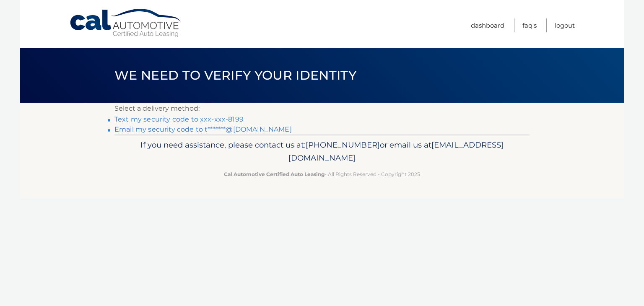 The width and height of the screenshot is (644, 306). Describe the element at coordinates (322, 152) in the screenshot. I see `p: If you need assistance, please contact us at: or email us at` at that location.